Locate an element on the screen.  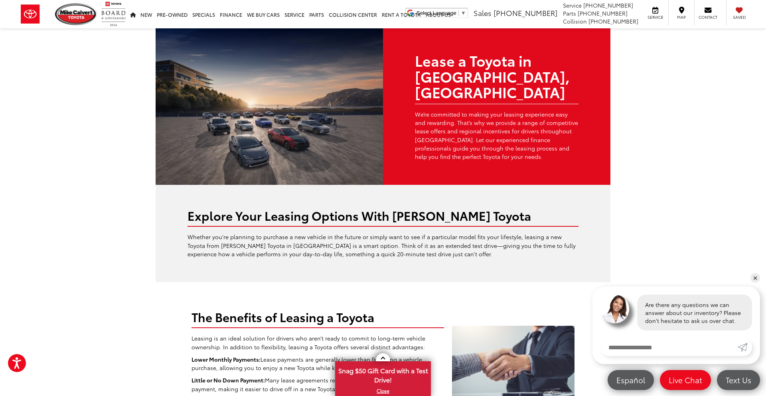
p: Leasing is an ideal solution for drivers who aren’t ready to commit to long-term vehicle ownershi... is located at coordinates (318, 343).